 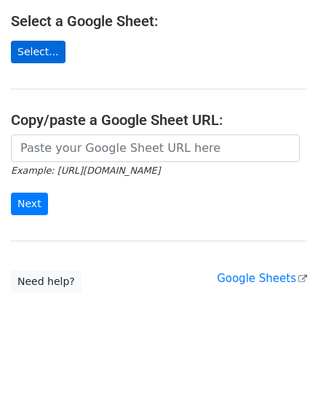 What do you see at coordinates (155, 148) in the screenshot?
I see `input: Paste your Google Sheet URL here` at bounding box center [155, 148].